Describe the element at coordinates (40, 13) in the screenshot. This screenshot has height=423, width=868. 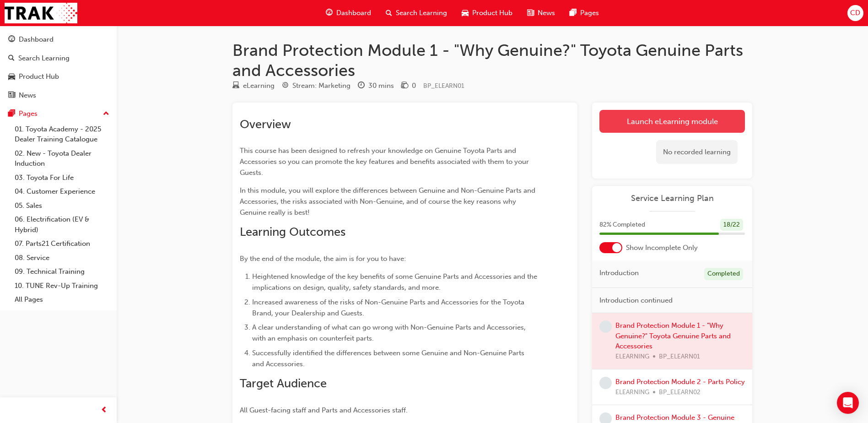
I see `img: Trak` at that location.